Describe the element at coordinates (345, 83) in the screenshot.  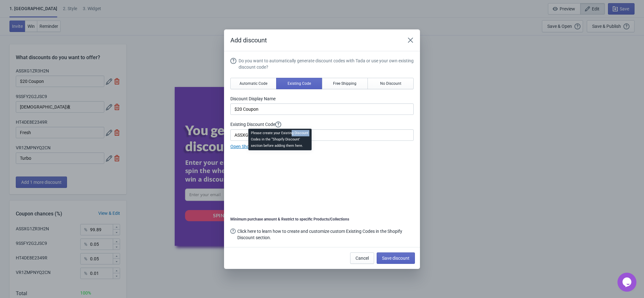
I see `span: Free Shipping` at that location.